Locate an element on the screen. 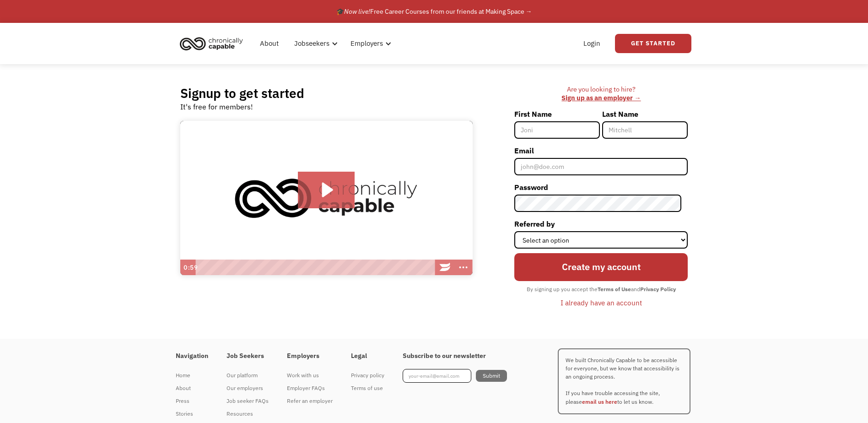 The image size is (868, 423). strong: Privacy Policy is located at coordinates (658, 289).